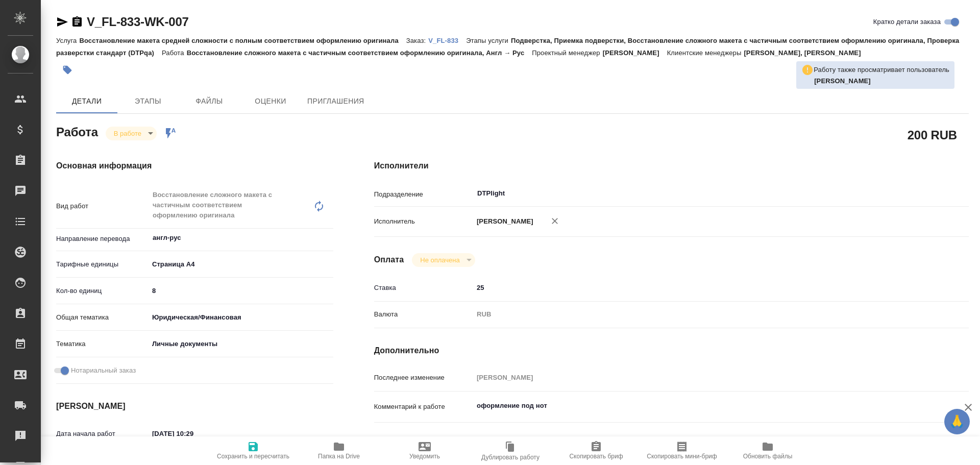 This screenshot has height=465, width=980. I want to click on span: Детали, so click(87, 101).